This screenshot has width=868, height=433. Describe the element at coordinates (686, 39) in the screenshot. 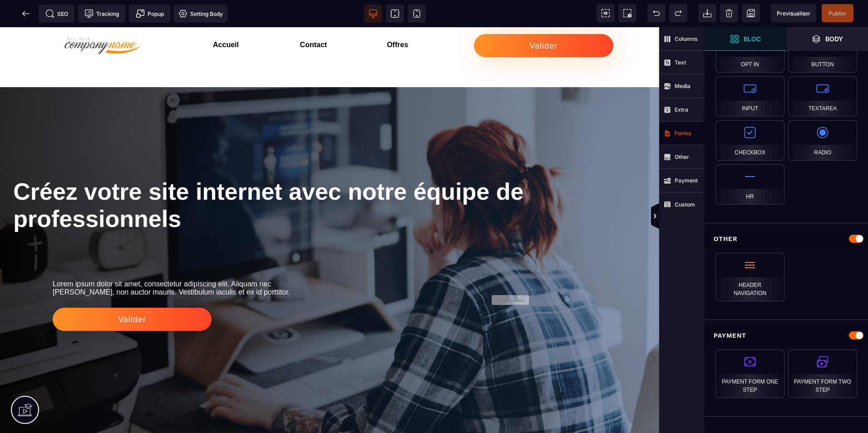

I see `strong: Columns` at that location.